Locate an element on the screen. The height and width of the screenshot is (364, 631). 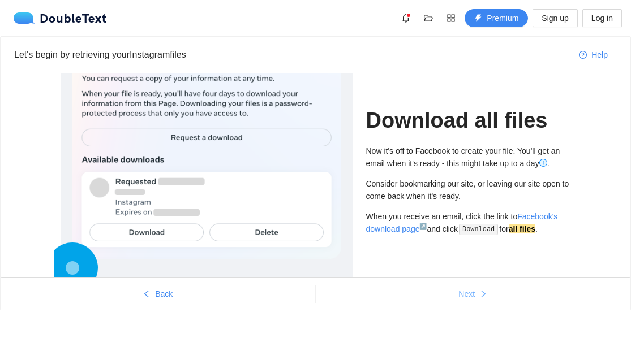
div: DoubleText is located at coordinates (60, 18).